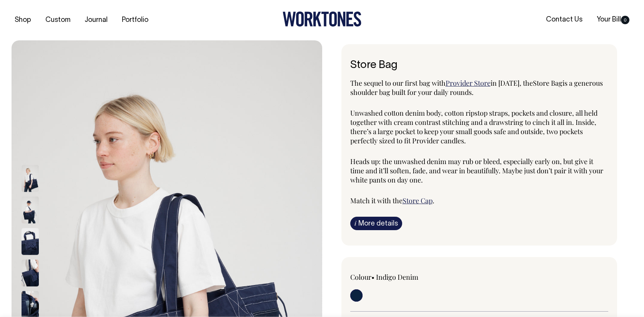  I want to click on span: Unwashed cotton denim body, cotton ripstop straps, pockets and closure, all held together with cr..., so click(473, 126).